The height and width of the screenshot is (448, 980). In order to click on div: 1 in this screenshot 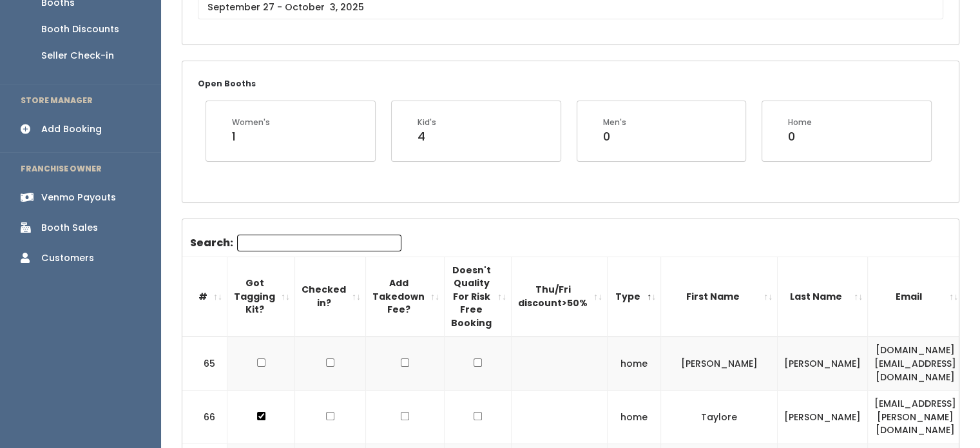, I will do `click(251, 137)`.